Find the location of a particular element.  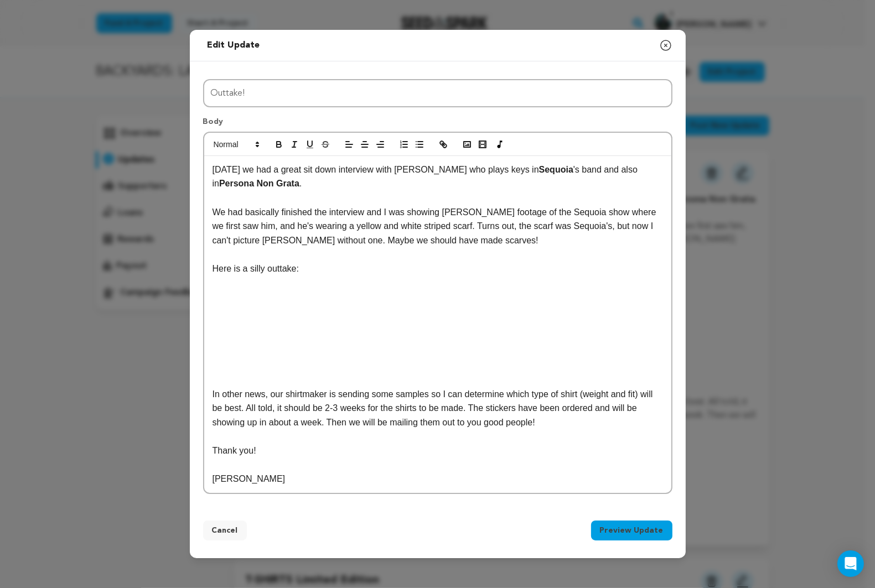

strong: Sequoia is located at coordinates (556, 169).